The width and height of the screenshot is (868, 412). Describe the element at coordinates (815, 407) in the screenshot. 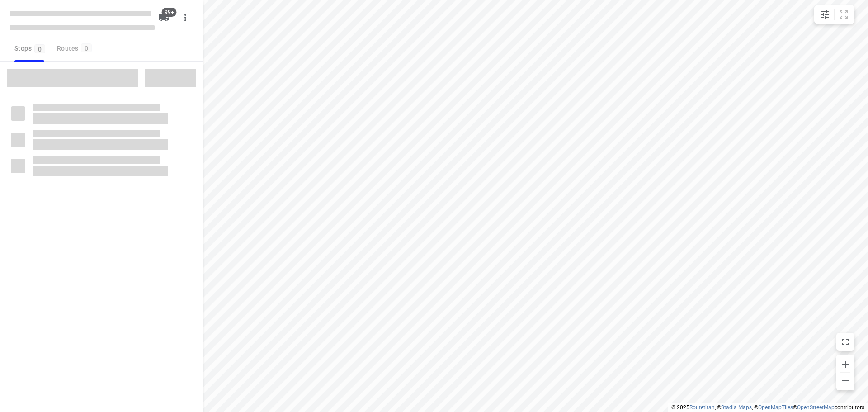

I see `a: OpenStreetMap` at that location.